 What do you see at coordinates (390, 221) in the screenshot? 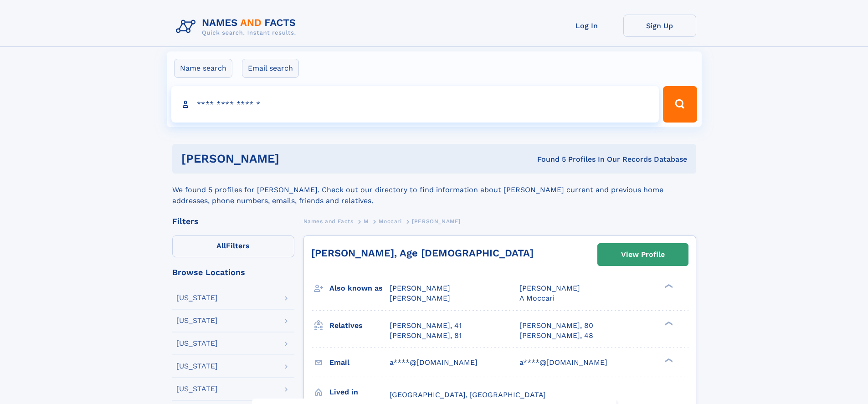
I see `a: Moccari` at bounding box center [390, 221].